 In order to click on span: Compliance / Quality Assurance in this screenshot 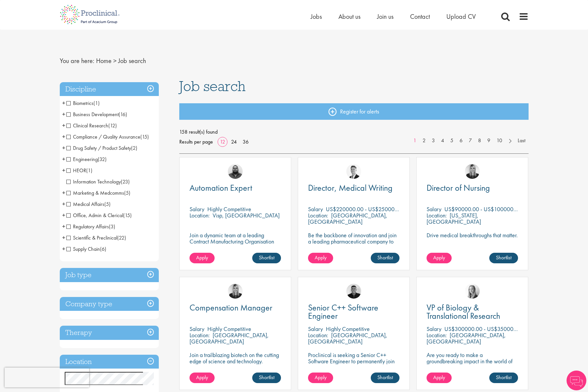, I will do `click(103, 136)`.